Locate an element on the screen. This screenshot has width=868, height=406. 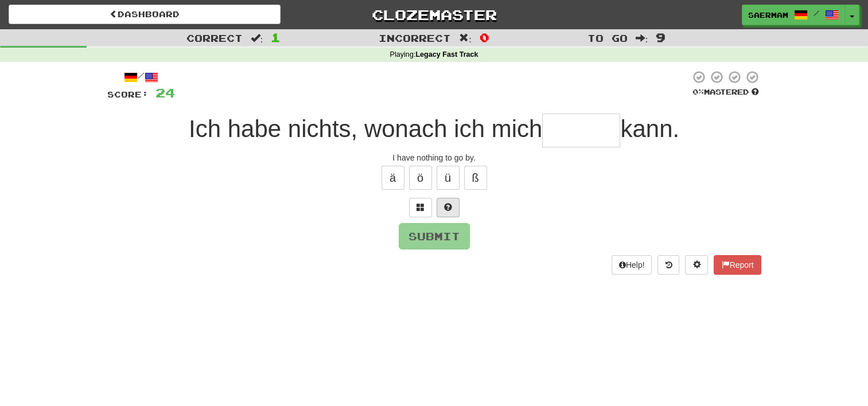
button: Single letter hint - you only get 1 per sentence and score half the points! alt+h is located at coordinates (448, 208).